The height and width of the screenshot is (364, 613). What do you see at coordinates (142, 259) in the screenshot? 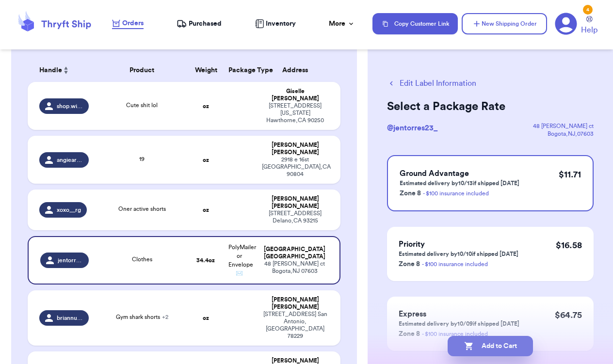
I see `span: Clothes` at bounding box center [142, 259].